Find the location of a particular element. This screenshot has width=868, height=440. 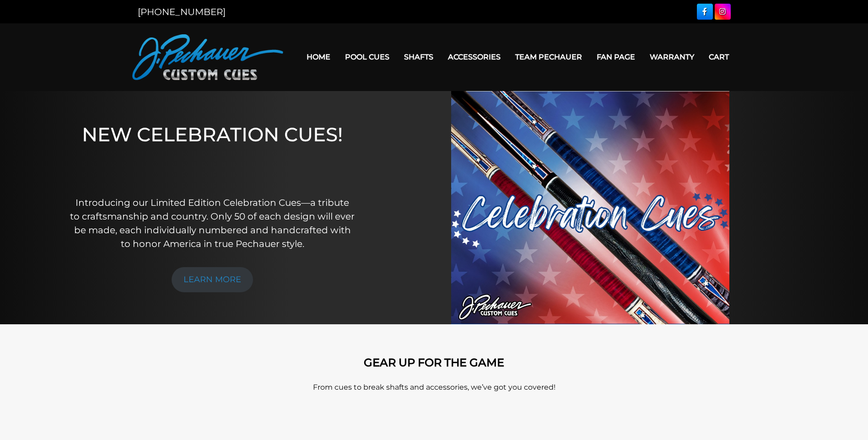

a: Home is located at coordinates (318, 56).